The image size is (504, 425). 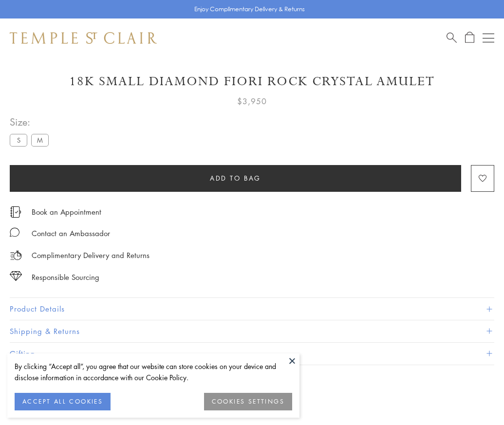 What do you see at coordinates (252, 331) in the screenshot?
I see `button: Shipping & Returns` at bounding box center [252, 331].